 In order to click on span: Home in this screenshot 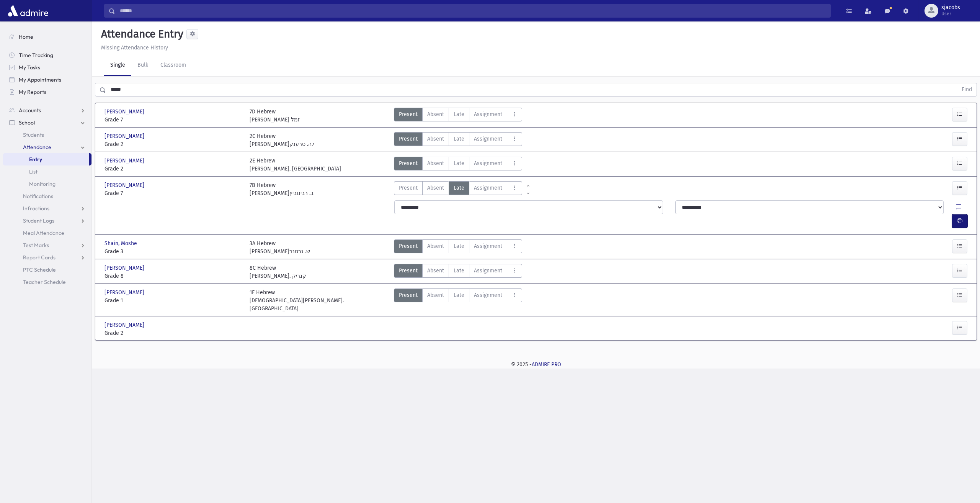, I will do `click(26, 37)`.